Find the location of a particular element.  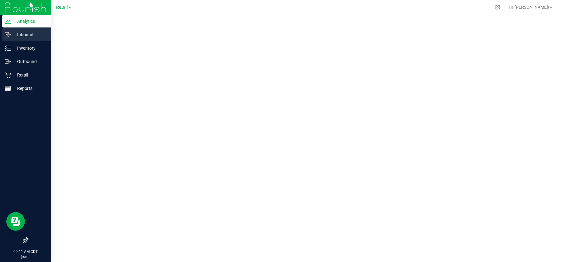

div: Manage settings is located at coordinates (498, 7).